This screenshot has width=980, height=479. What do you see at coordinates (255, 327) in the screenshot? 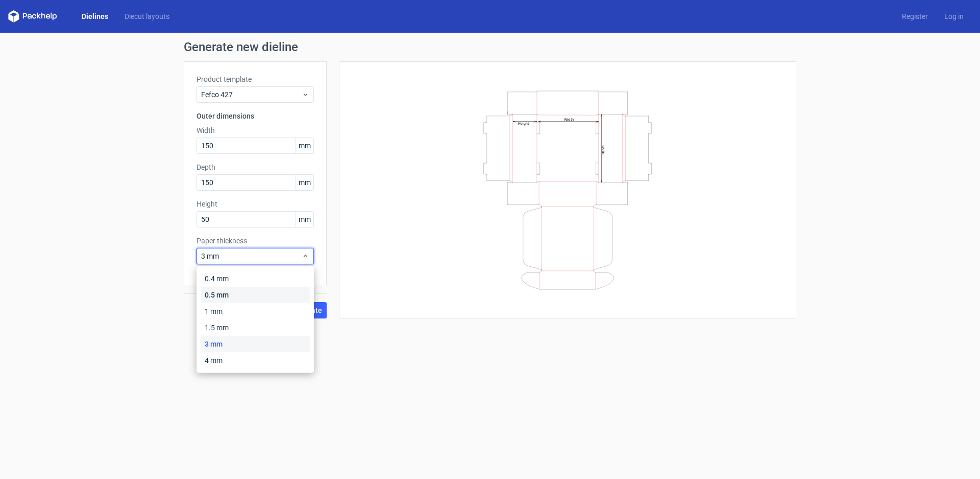
I see `div: 1.5 mm` at bounding box center [255, 327].